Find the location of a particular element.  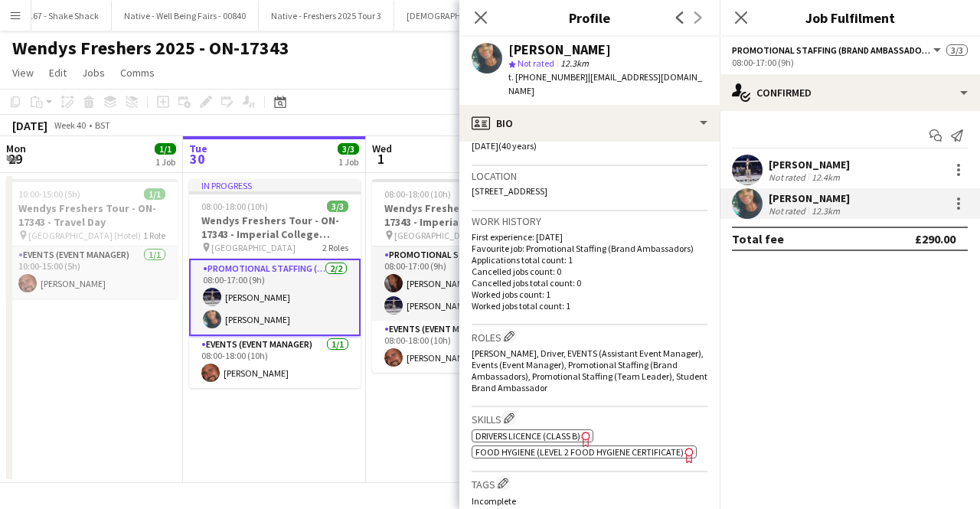

div: 08:00-18:00 (10h)3/3Wendys Freshers Tour - ON-17343 - Imperial College London Day 2 [GEOGRAPHIC_D... is located at coordinates (458, 275).